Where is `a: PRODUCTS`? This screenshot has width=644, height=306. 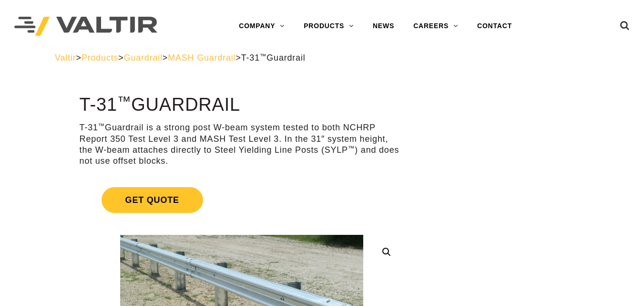 a: PRODUCTS is located at coordinates (329, 26).